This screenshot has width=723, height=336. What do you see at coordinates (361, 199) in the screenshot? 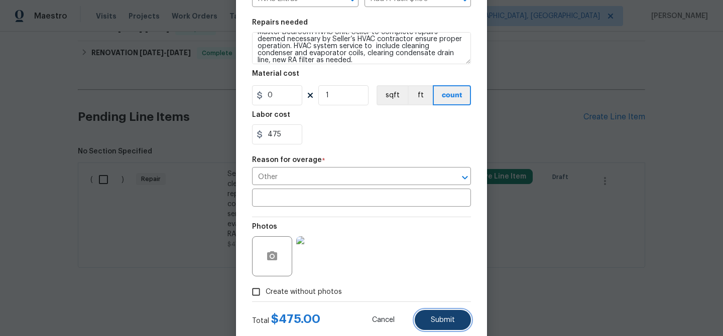
I see `input: Please mention the details of overage here` at bounding box center [361, 199].